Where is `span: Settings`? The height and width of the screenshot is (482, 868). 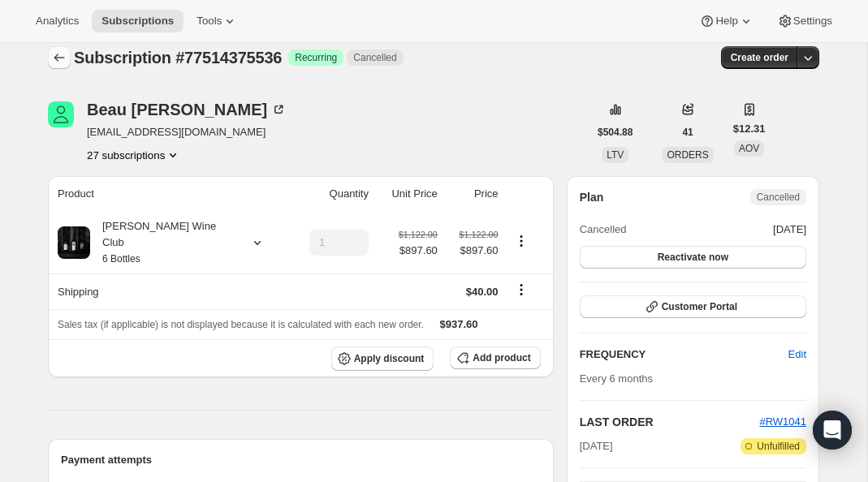 span: Settings is located at coordinates (813, 21).